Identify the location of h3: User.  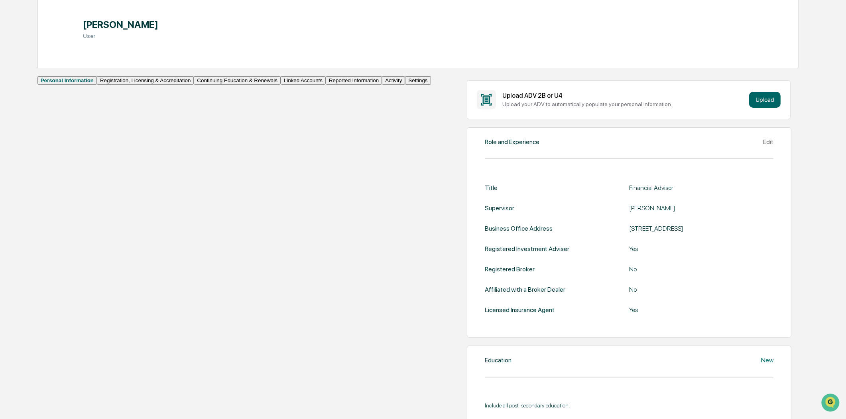
(120, 36).